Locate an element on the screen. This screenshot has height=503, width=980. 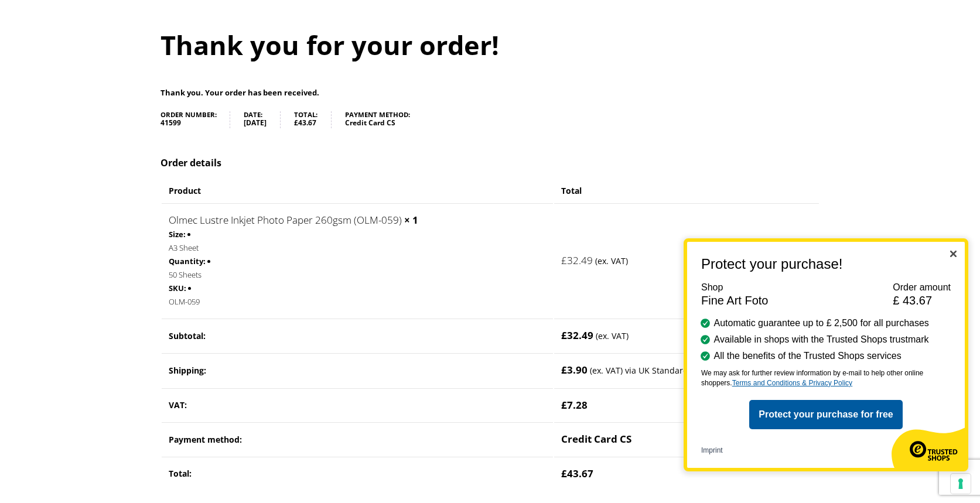
th: Shipping: is located at coordinates (357, 370).